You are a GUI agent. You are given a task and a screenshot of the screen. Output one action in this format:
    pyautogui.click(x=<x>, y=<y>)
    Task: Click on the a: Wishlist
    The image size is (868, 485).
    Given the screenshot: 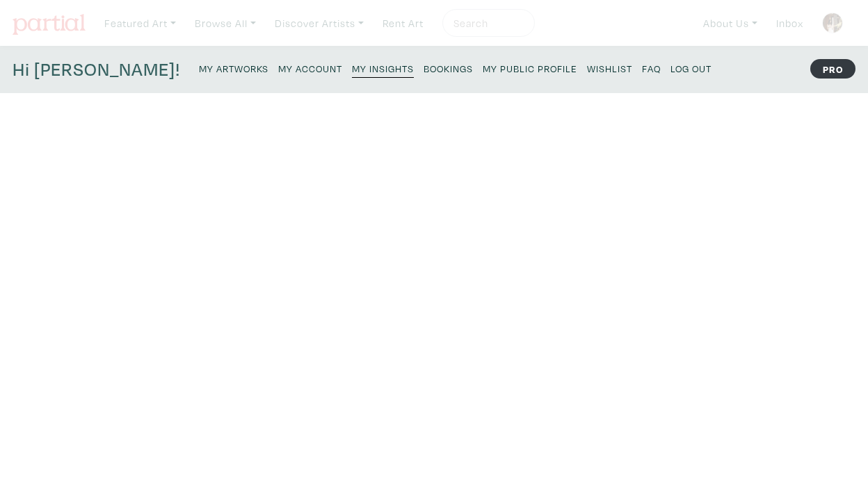 What is the action you would take?
    pyautogui.click(x=609, y=67)
    